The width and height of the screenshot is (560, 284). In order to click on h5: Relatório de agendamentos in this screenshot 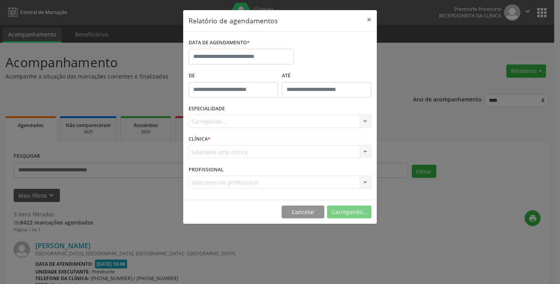, I will do `click(233, 21)`.